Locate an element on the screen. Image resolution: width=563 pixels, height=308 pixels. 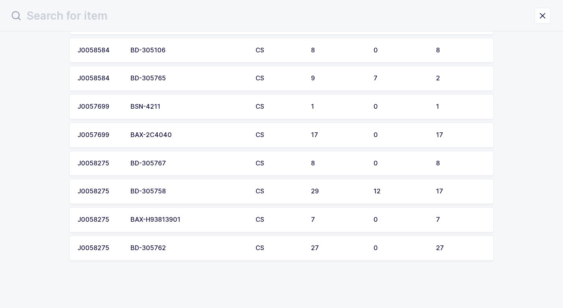
div: BD-305762 is located at coordinates (188, 248).